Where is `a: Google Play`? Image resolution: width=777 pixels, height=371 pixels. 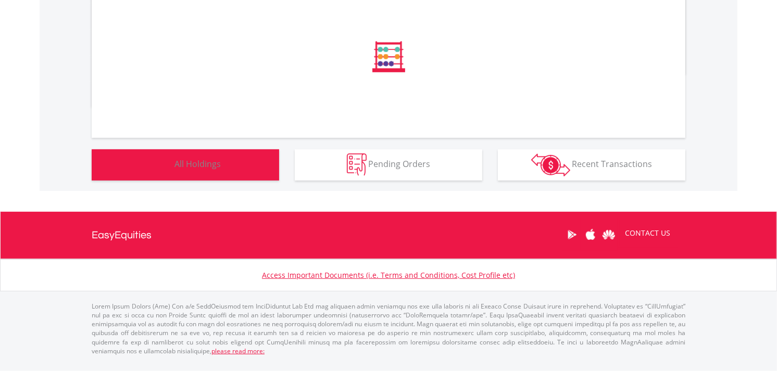
a: Google Play is located at coordinates (572, 235).